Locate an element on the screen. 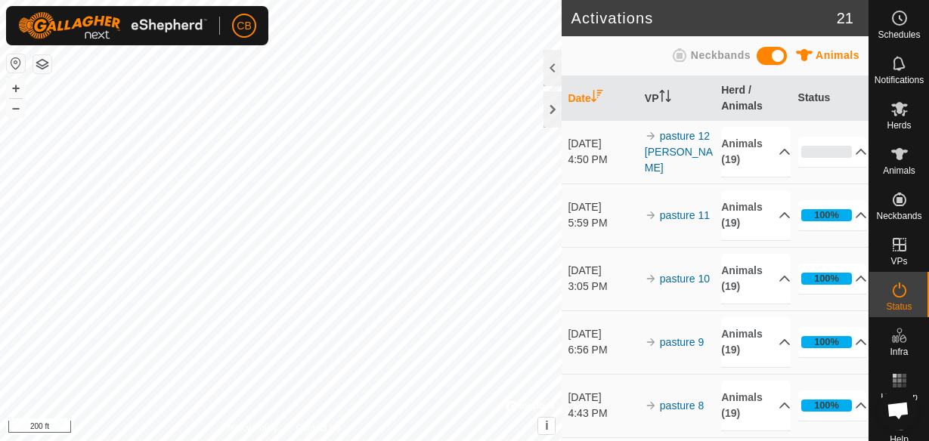 This screenshot has height=441, width=929. p-accordion-header: 0% is located at coordinates (833, 152).